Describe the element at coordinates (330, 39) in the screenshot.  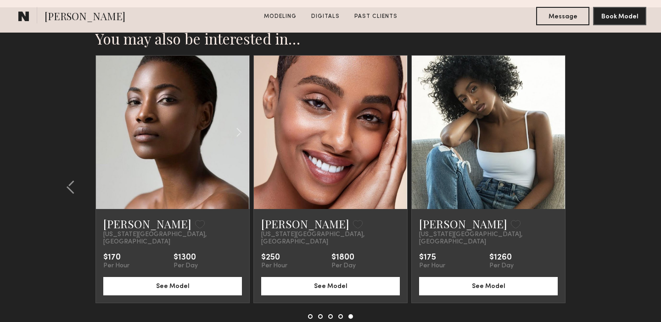
I see `h2: You may also be interested in…` at that location.